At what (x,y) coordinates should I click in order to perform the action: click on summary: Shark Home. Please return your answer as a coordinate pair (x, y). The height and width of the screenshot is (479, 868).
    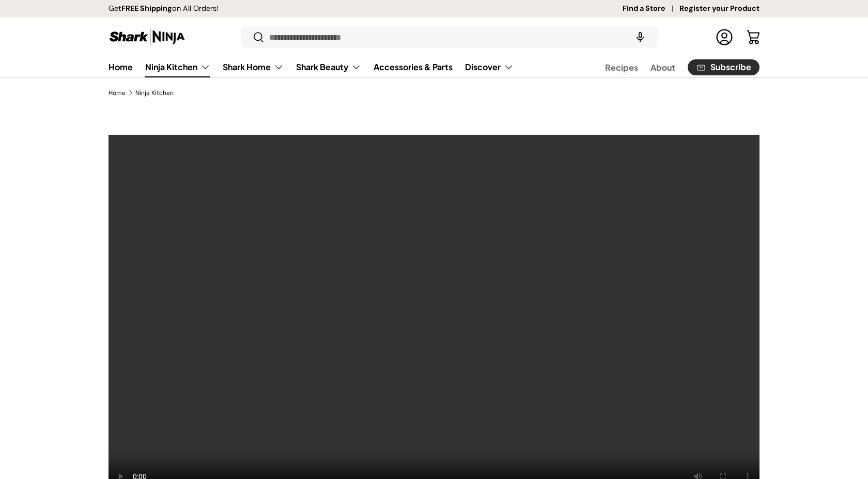
    Looking at the image, I should click on (253, 67).